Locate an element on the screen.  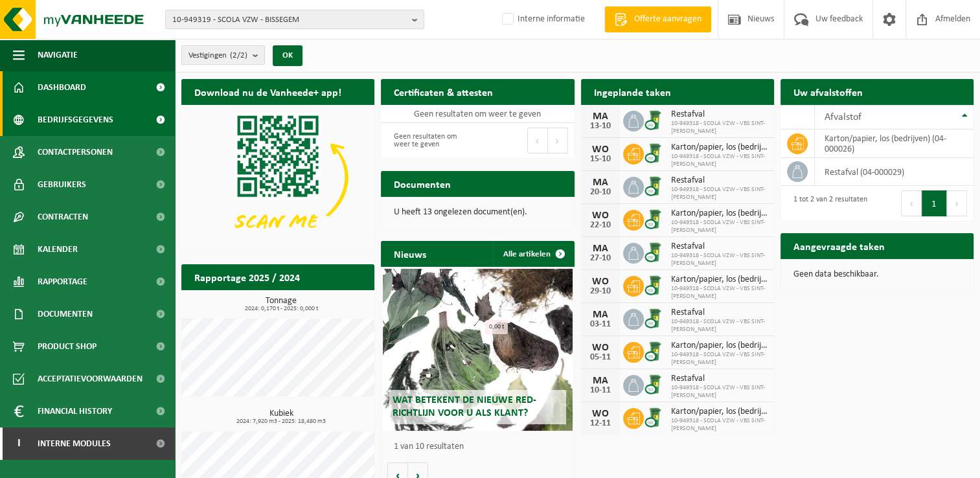
h2: Ingeplande taken is located at coordinates (632, 91).